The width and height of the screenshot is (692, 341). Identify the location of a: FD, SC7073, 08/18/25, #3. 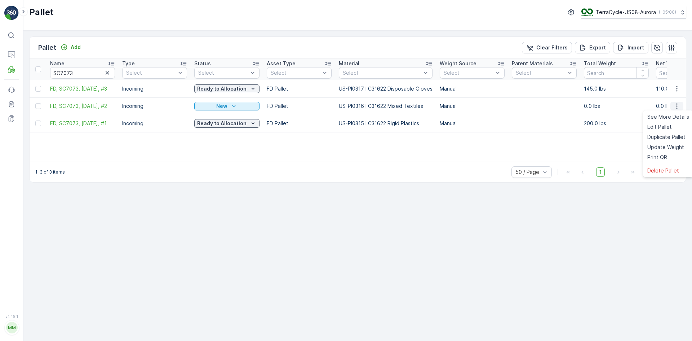
(83, 89).